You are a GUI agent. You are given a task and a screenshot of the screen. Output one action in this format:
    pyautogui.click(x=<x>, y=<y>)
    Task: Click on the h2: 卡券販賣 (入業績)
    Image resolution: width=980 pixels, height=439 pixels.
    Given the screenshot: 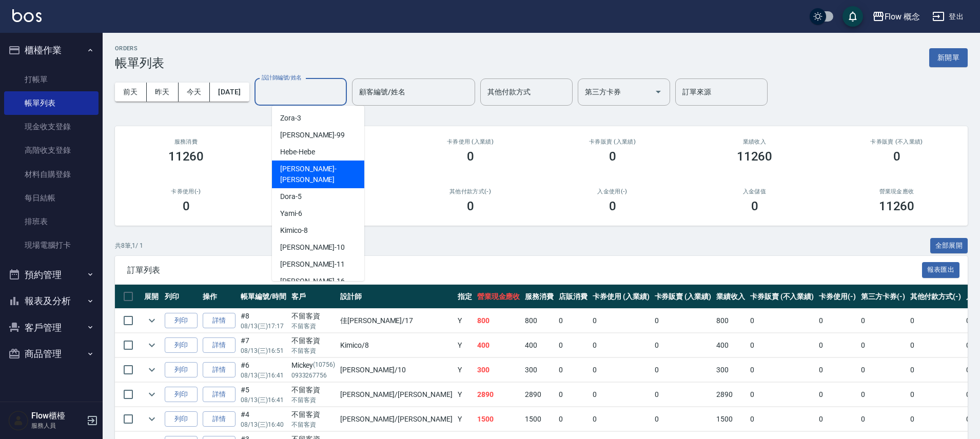 What is the action you would take?
    pyautogui.click(x=612, y=142)
    